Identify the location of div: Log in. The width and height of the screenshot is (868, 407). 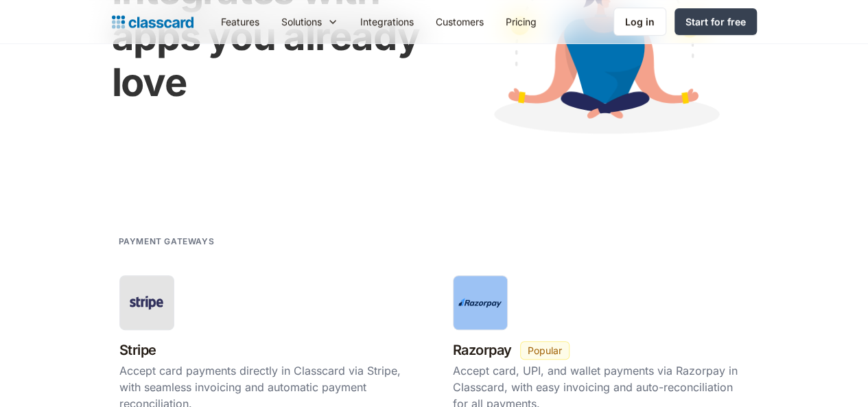
(639, 21).